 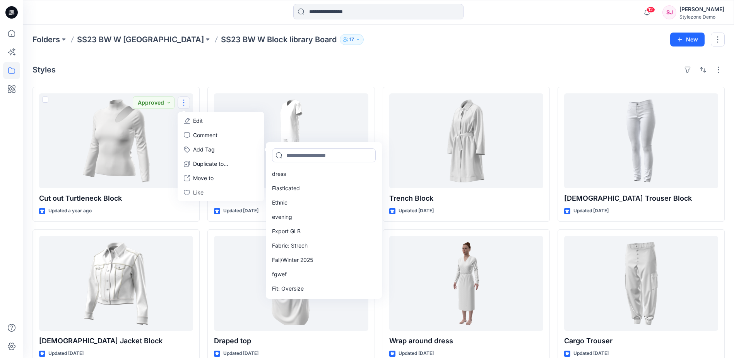 I want to click on span: 12, so click(x=651, y=10).